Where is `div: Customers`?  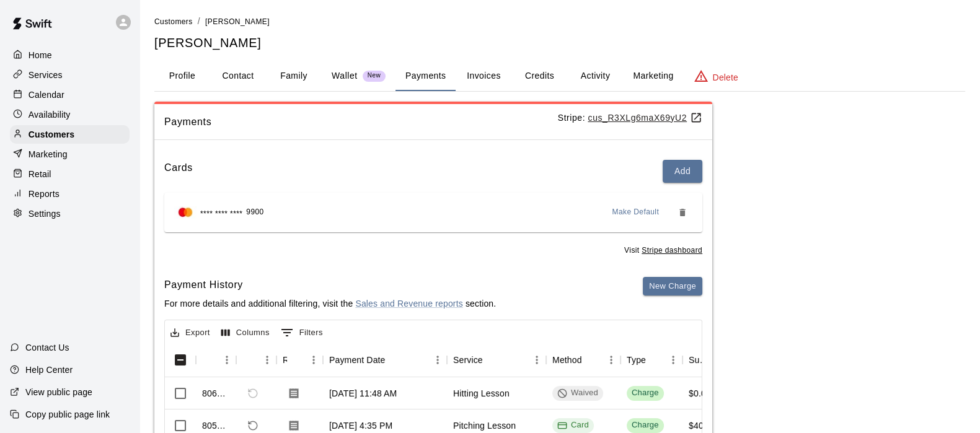 div: Customers is located at coordinates (69, 134).